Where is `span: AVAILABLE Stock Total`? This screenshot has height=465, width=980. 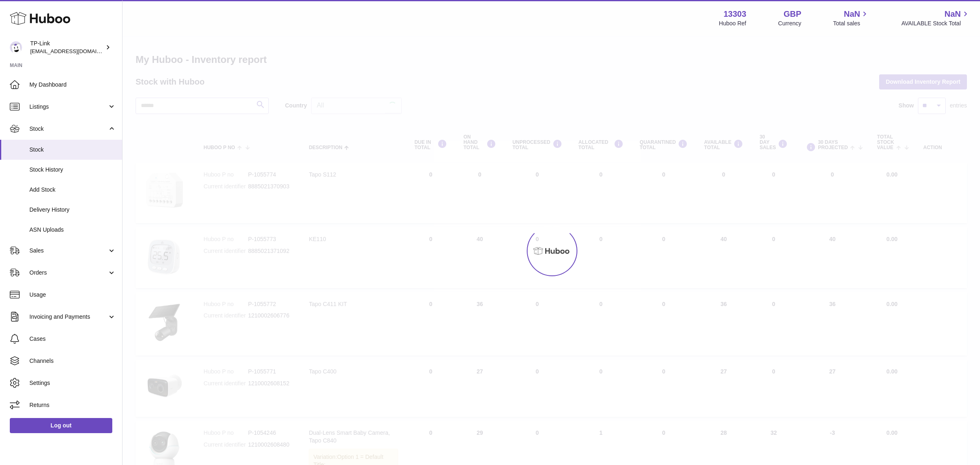
span: AVAILABLE Stock Total is located at coordinates (935, 23).